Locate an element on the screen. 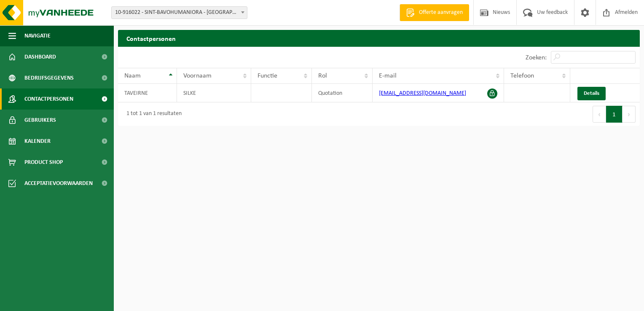 The image size is (644, 311). span: Functie is located at coordinates (267, 76).